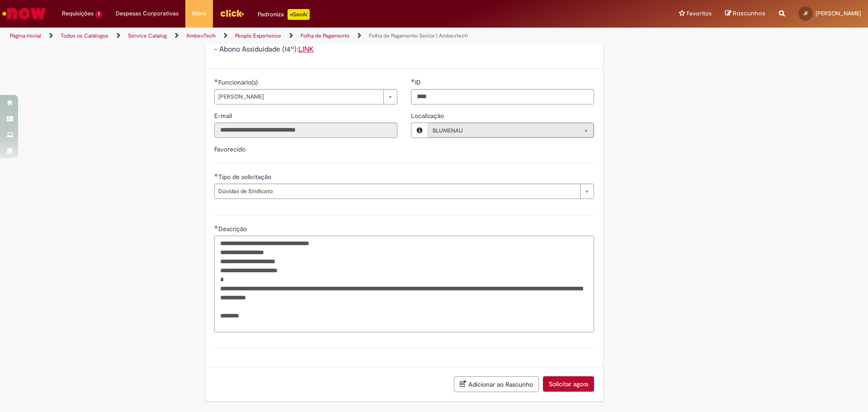 Image resolution: width=868 pixels, height=412 pixels. What do you see at coordinates (224, 116) in the screenshot?
I see `span: Somente leitura - E-mail` at bounding box center [224, 116].